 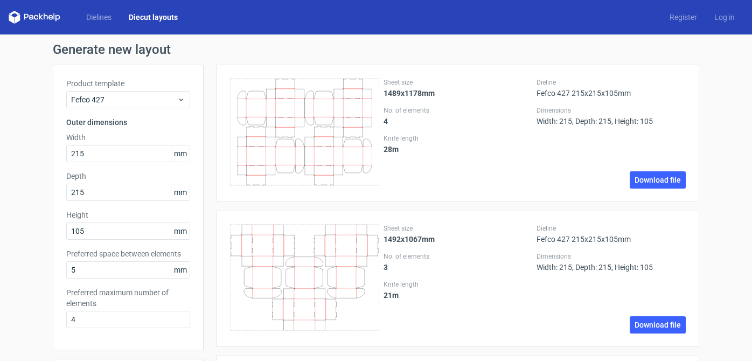 I want to click on a: Diecut layouts, so click(x=153, y=17).